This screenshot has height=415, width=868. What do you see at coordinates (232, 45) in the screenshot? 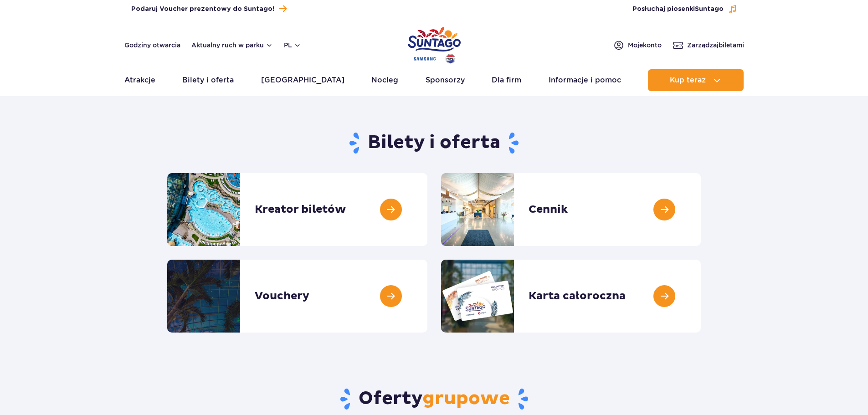
I see `button: Aktualny ruch w parku` at bounding box center [232, 45].